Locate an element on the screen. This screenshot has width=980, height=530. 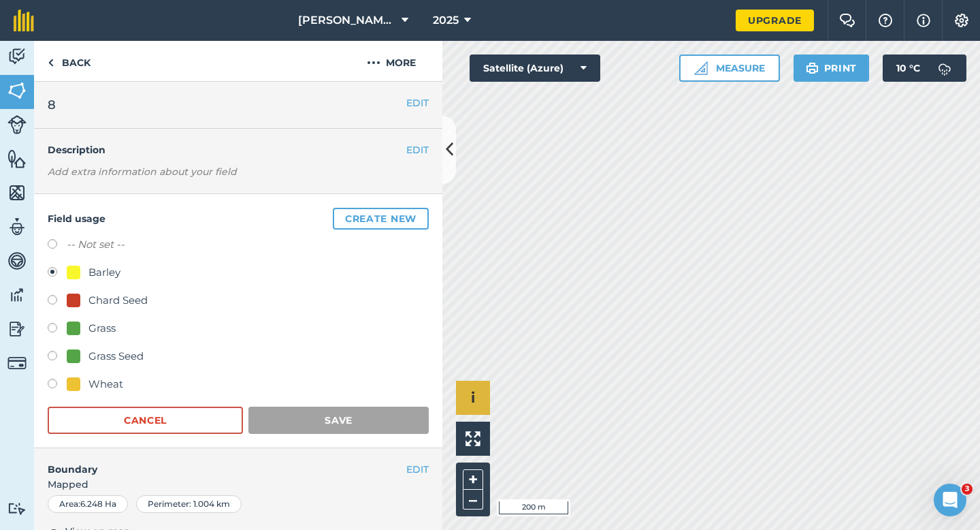
h4: Field usage is located at coordinates (238, 219).